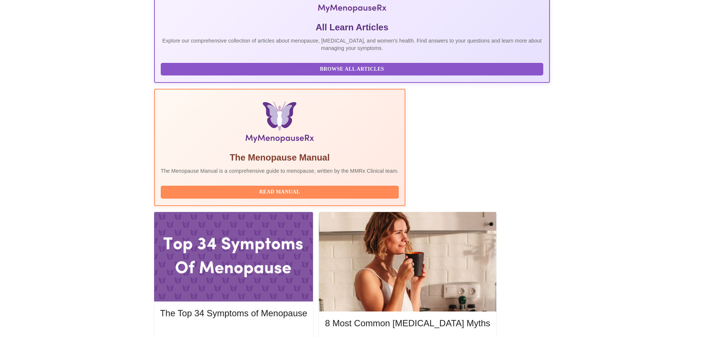  What do you see at coordinates (352, 69) in the screenshot?
I see `span: Browse All Articles` at bounding box center [352, 69].